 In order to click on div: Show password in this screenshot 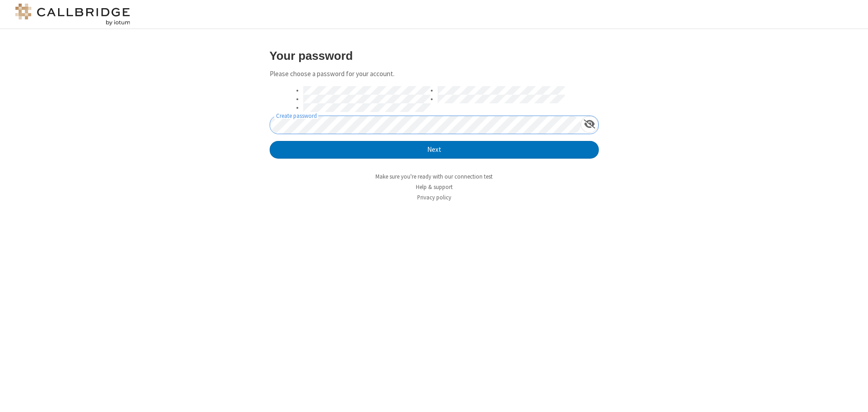, I will do `click(589, 124)`.